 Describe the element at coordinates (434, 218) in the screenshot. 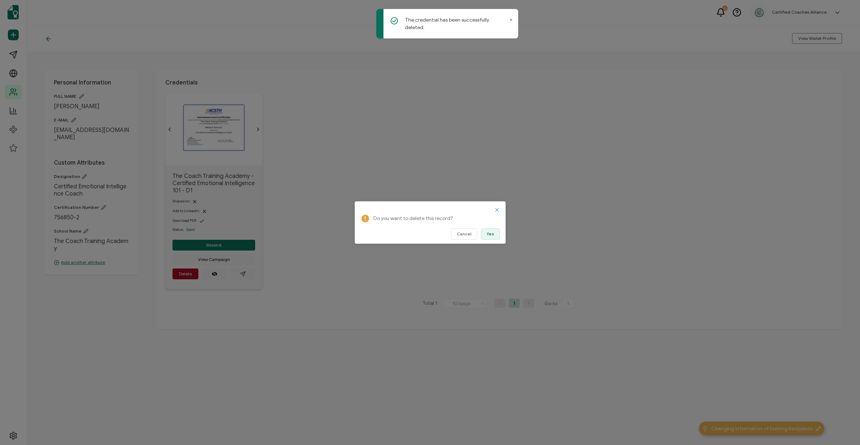

I see `p: Do you want to delete this record?` at that location.